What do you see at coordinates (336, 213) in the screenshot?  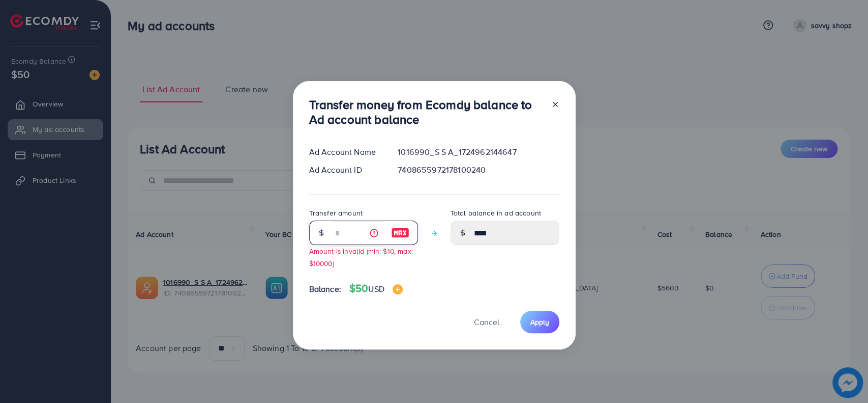 I see `label: Transfer amount` at bounding box center [336, 213].